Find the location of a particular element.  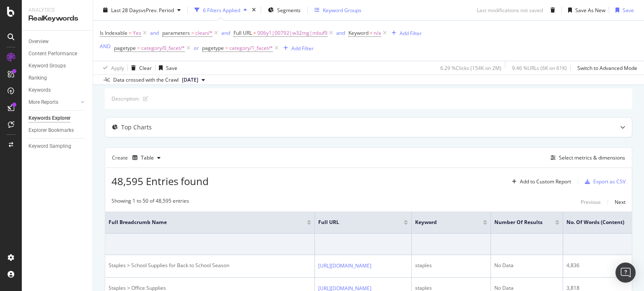

div: Description: is located at coordinates (125, 98).